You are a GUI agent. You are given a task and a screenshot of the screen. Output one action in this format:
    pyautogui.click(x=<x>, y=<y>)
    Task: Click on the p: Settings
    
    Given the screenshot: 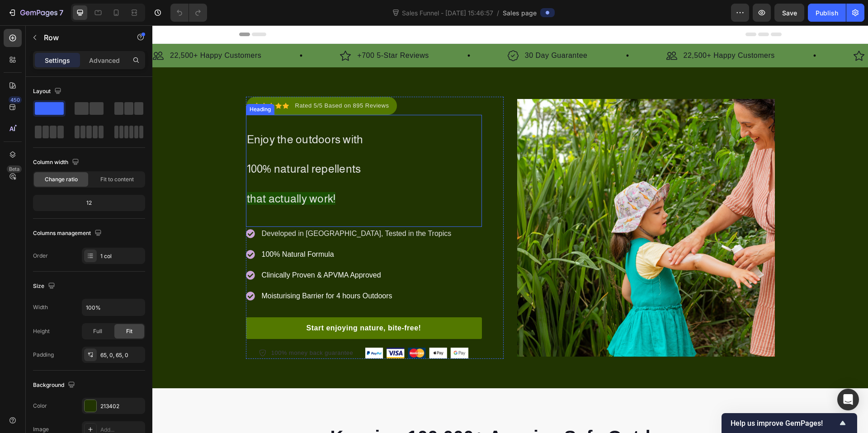 What is the action you would take?
    pyautogui.click(x=57, y=60)
    